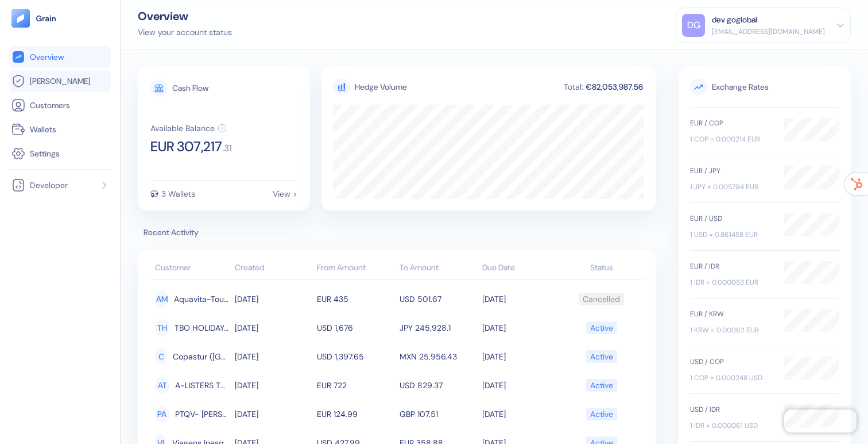 Image resolution: width=868 pixels, height=444 pixels. What do you see at coordinates (162, 299) in the screenshot?
I see `div: AM` at bounding box center [162, 299].